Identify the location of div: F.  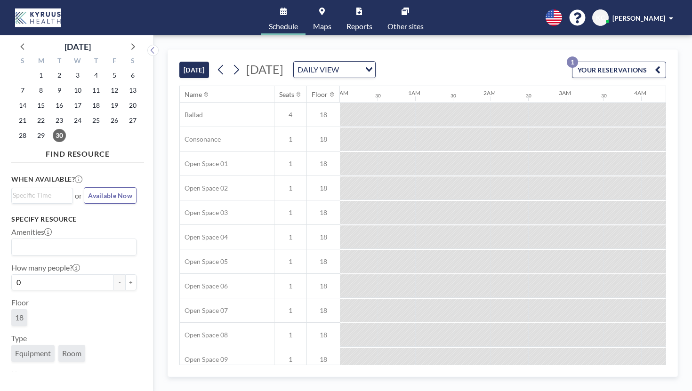
(114, 62).